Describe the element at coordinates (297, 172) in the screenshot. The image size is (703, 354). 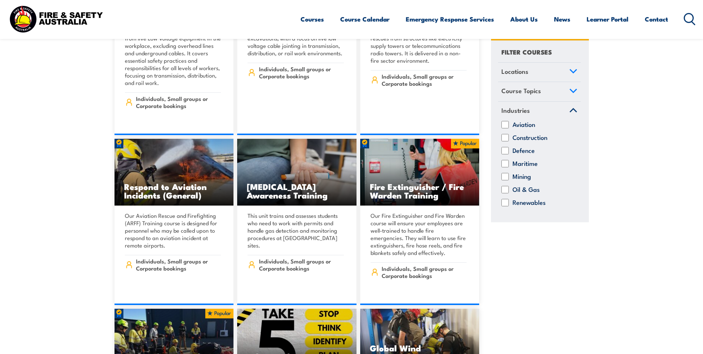
I see `img: Anaphylaxis Awareness TRAINING` at that location.